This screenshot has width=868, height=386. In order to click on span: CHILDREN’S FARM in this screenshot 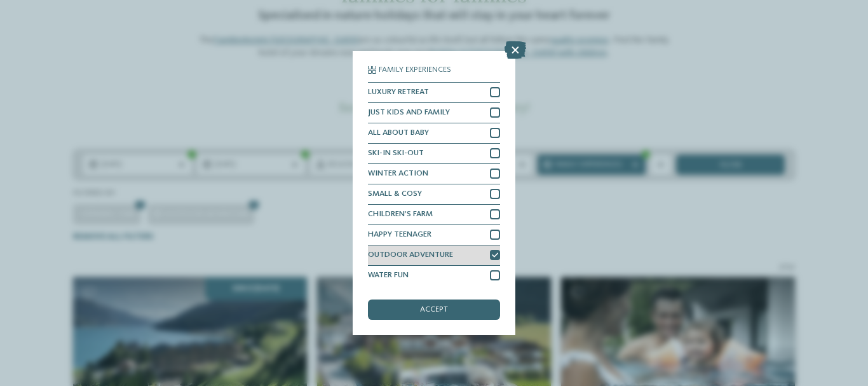, I will do `click(400, 214)`.